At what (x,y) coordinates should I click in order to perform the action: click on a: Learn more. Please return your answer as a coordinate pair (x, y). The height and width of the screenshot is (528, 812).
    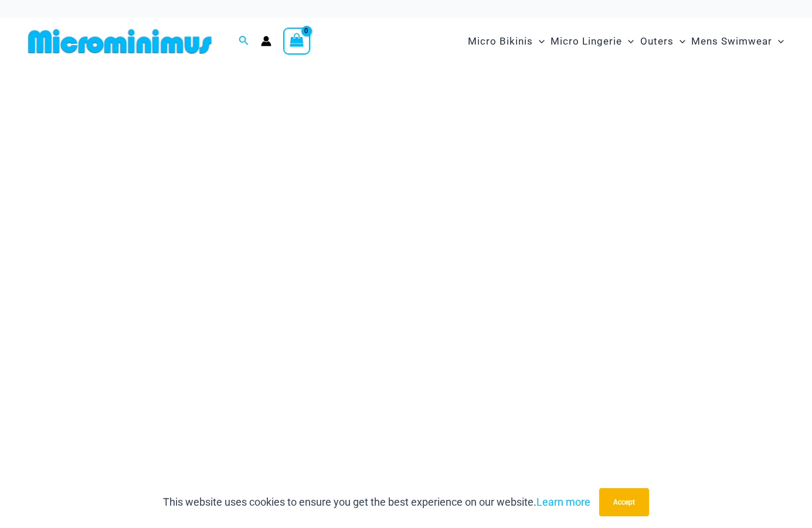
    Looking at the image, I should click on (564, 502).